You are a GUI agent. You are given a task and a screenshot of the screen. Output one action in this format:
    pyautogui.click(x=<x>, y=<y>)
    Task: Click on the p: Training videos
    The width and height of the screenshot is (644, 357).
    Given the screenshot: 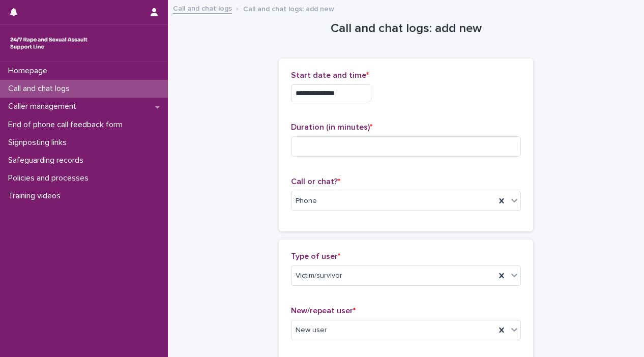 What is the action you would take?
    pyautogui.click(x=36, y=196)
    